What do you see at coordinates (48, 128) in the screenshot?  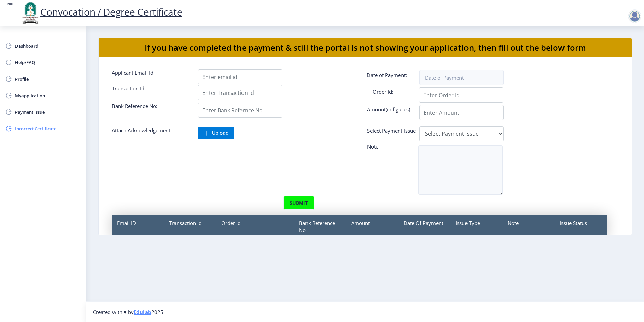 I see `span: Incorrect Certificate` at bounding box center [48, 128].